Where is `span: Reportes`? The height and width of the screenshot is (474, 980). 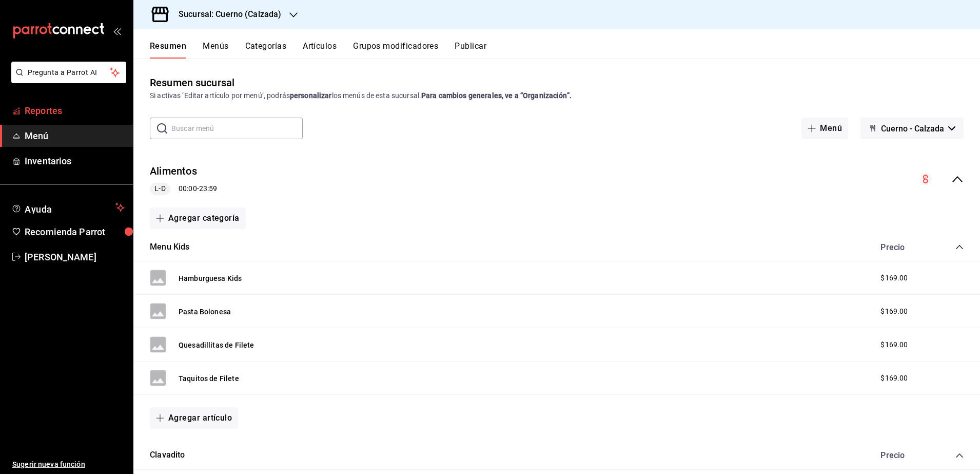
span: Reportes is located at coordinates (74, 110).